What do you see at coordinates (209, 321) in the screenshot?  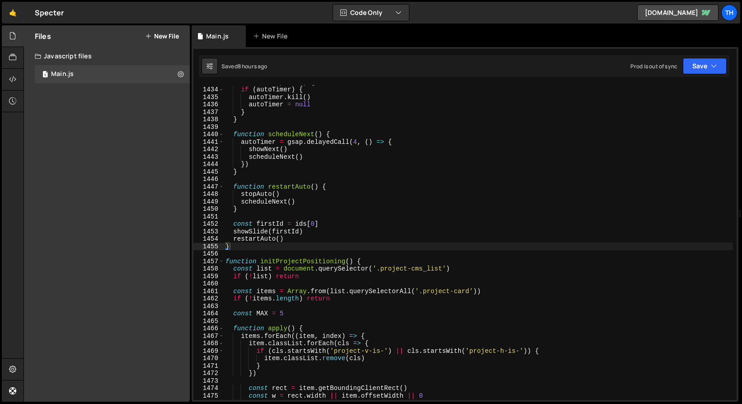 I see `div: 1465` at bounding box center [209, 321].